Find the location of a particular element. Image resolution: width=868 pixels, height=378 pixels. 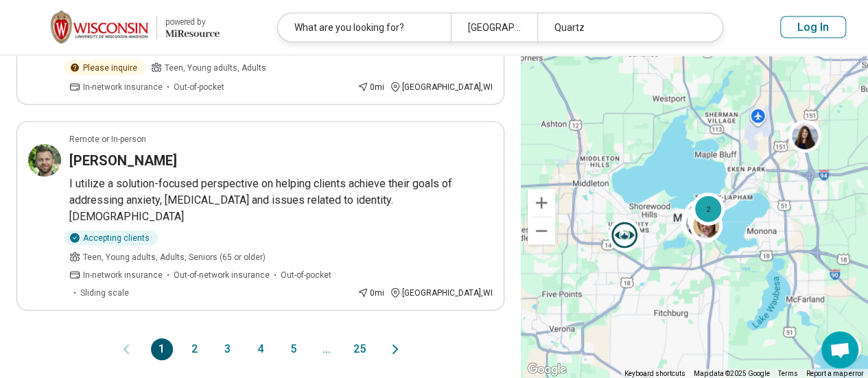

button: 1 is located at coordinates (162, 349).